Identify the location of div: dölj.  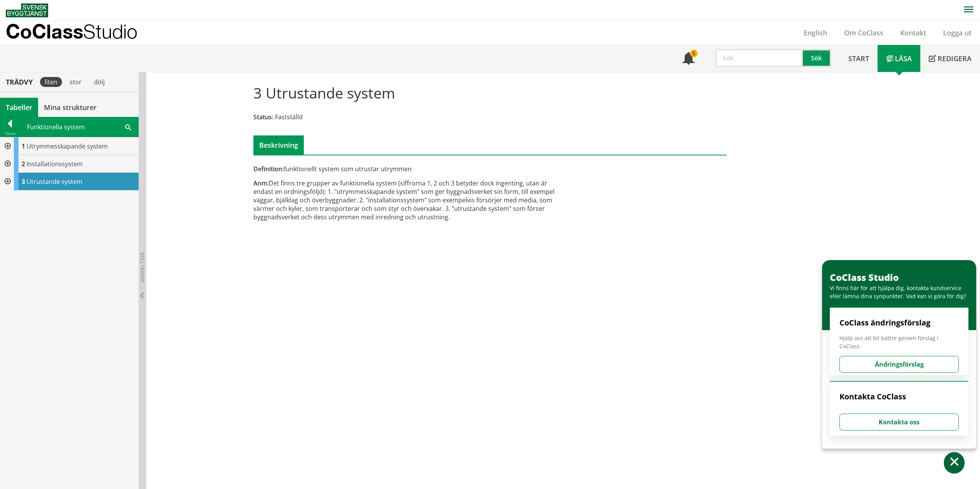
(99, 82).